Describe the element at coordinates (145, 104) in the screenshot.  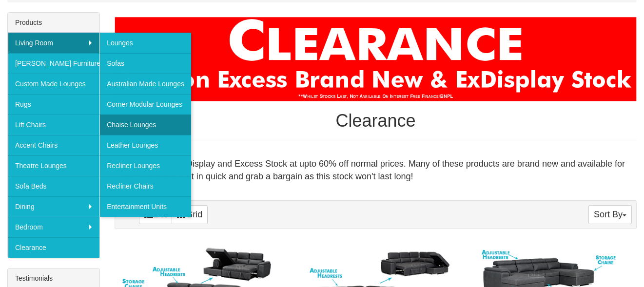
I see `a: Corner Modular Lounges` at that location.